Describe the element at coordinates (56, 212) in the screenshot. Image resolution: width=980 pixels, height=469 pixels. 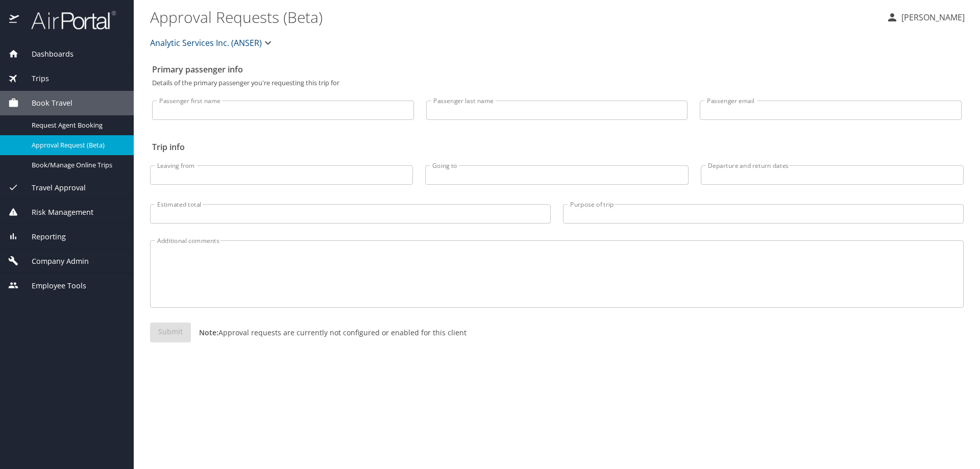
I see `span: Risk Management` at that location.